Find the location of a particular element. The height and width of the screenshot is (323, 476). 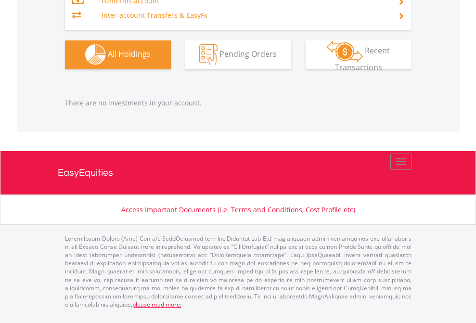

img: pending_instructions-wht.png is located at coordinates (209, 54).